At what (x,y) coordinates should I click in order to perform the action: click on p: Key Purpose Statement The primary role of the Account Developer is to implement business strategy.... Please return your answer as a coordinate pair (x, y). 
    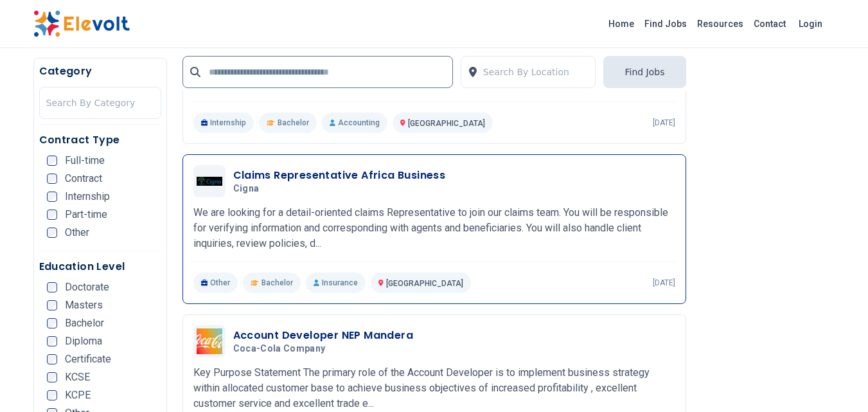
    Looking at the image, I should click on (434, 388).